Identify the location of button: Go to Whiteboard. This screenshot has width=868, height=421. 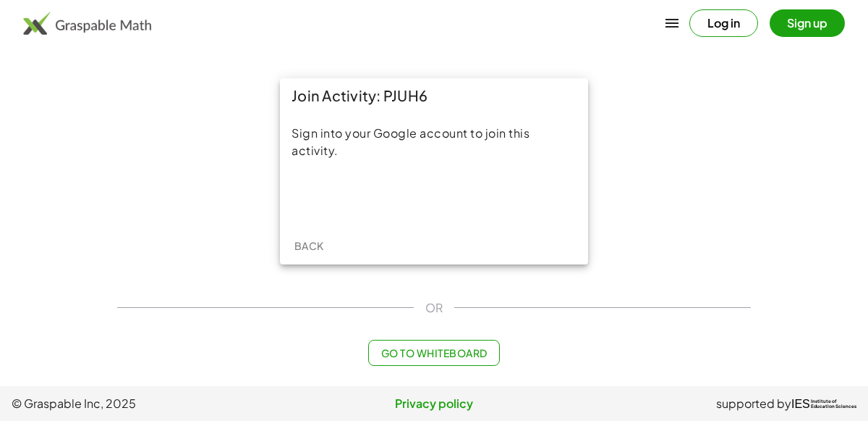
(434, 353).